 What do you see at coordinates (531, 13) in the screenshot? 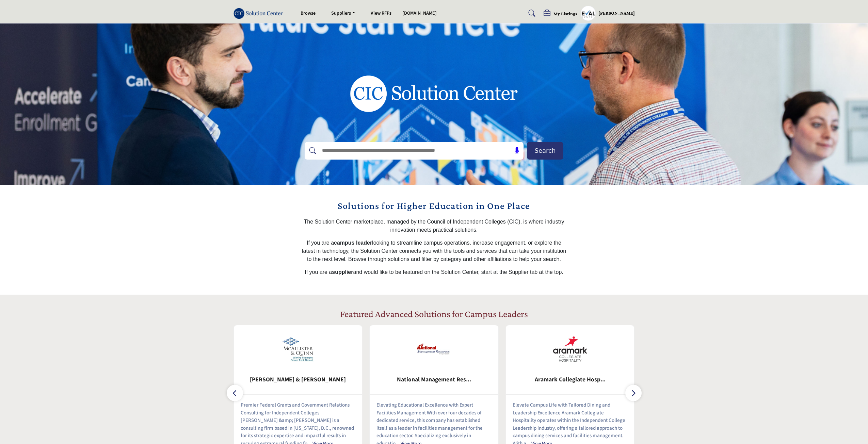
I see `a: Search` at bounding box center [531, 13].